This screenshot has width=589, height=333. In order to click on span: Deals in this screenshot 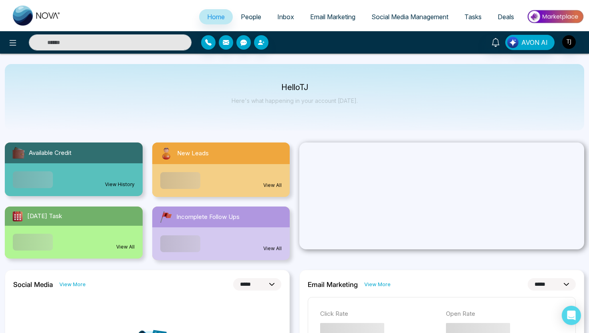, I will do `click(506, 17)`.